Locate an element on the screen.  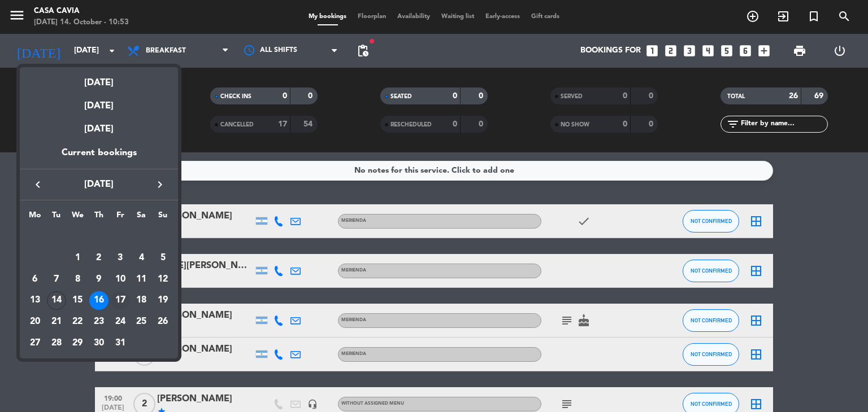
div: 6 is located at coordinates (35, 279).